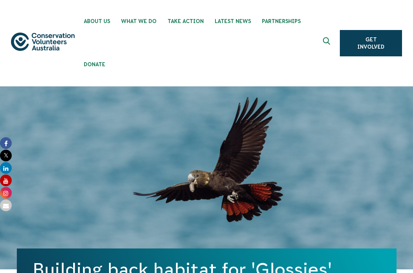  I want to click on span: Partnerships, so click(281, 21).